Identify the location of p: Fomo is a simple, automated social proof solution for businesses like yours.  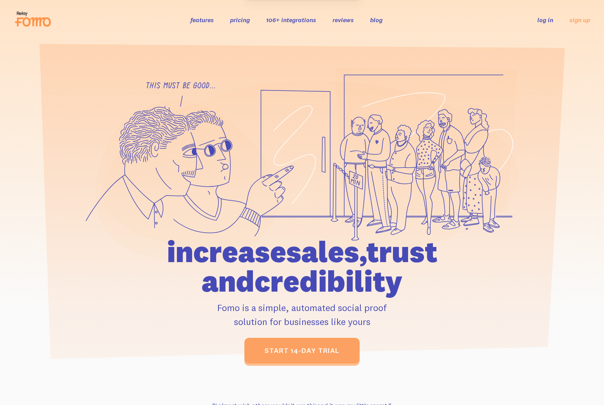
(302, 314).